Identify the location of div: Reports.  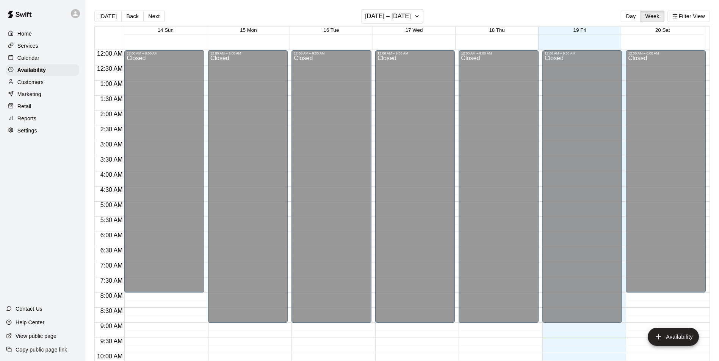
(42, 119).